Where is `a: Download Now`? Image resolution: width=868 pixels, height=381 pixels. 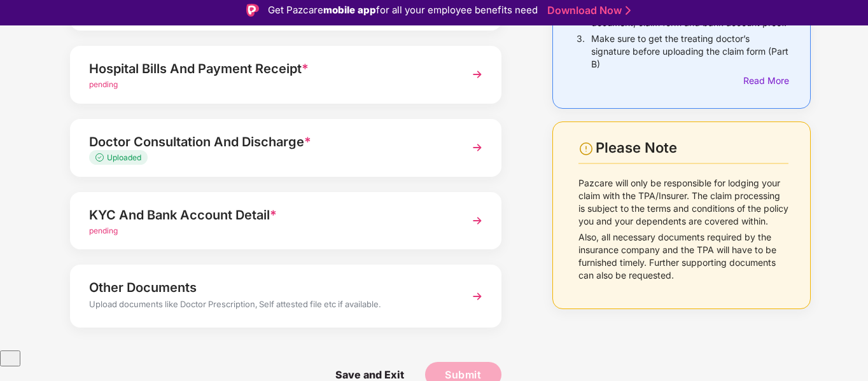 a: Download Now is located at coordinates (587, 10).